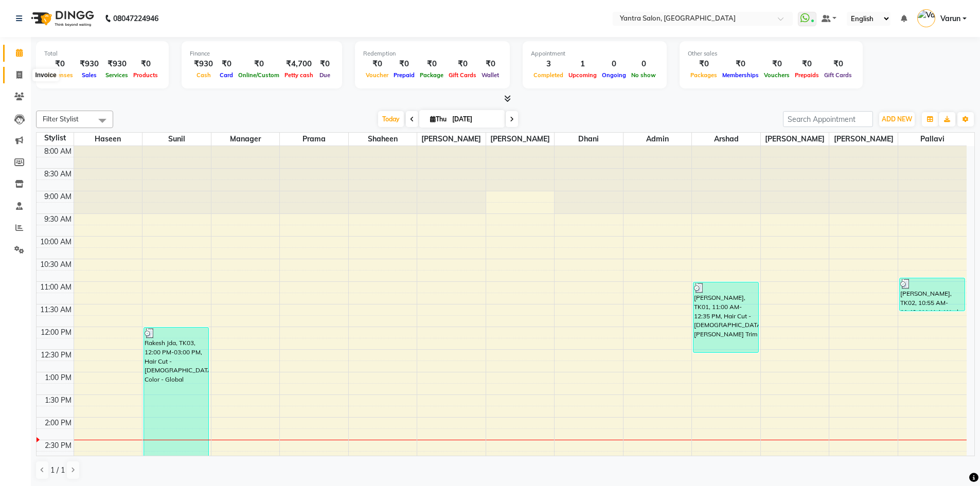 This screenshot has height=486, width=980. What do you see at coordinates (57, 220) in the screenshot?
I see `div: 9:30 AM` at bounding box center [57, 220].